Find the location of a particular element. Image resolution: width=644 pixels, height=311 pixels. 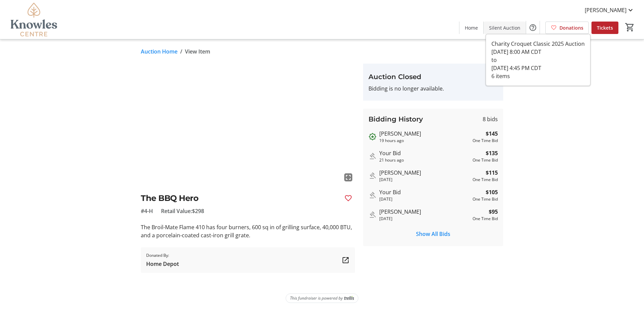

span: Tickets is located at coordinates (605, 28).